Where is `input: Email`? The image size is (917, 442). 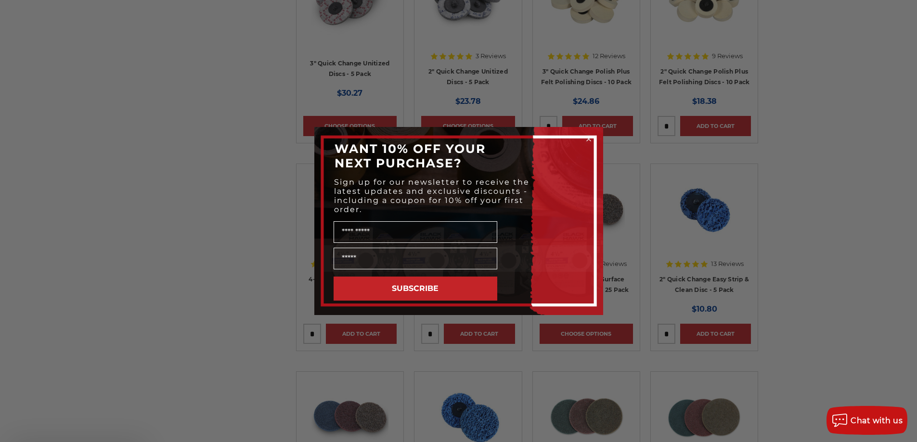
input: Email is located at coordinates (415, 258).